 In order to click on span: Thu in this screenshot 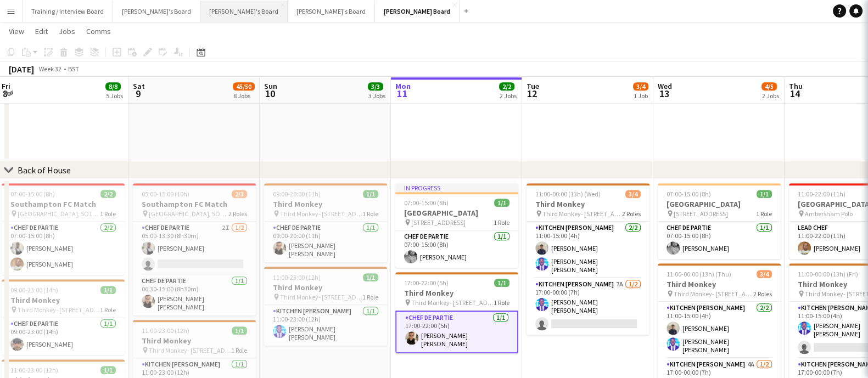, I will do `click(796, 86)`.